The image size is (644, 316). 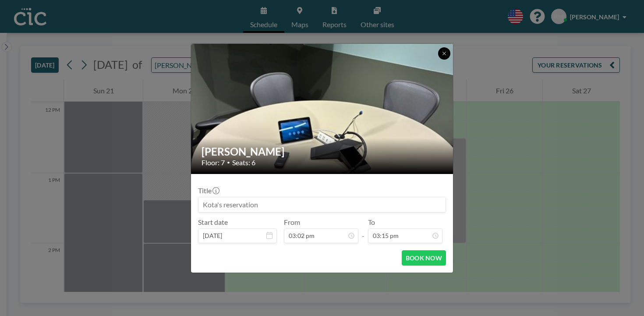 What do you see at coordinates (322, 205) in the screenshot?
I see `input: Kota's reservation` at bounding box center [322, 205].